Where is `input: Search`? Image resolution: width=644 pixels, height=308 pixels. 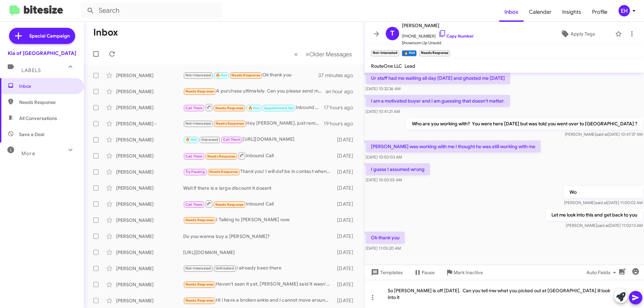 input: Search is located at coordinates (151, 11).